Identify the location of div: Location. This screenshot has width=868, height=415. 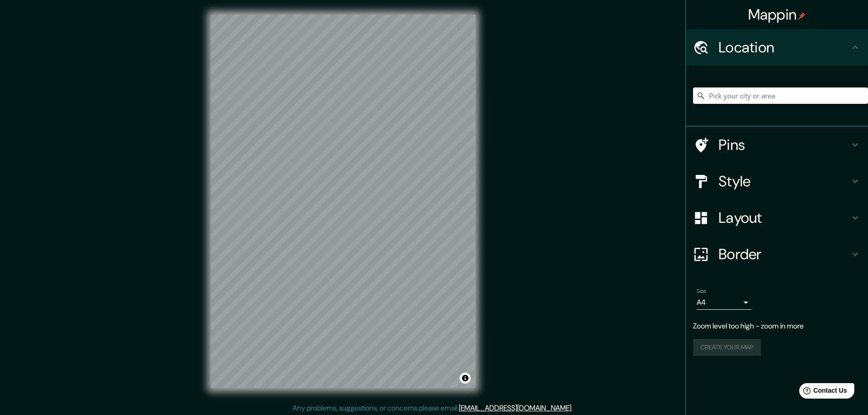
(777, 47).